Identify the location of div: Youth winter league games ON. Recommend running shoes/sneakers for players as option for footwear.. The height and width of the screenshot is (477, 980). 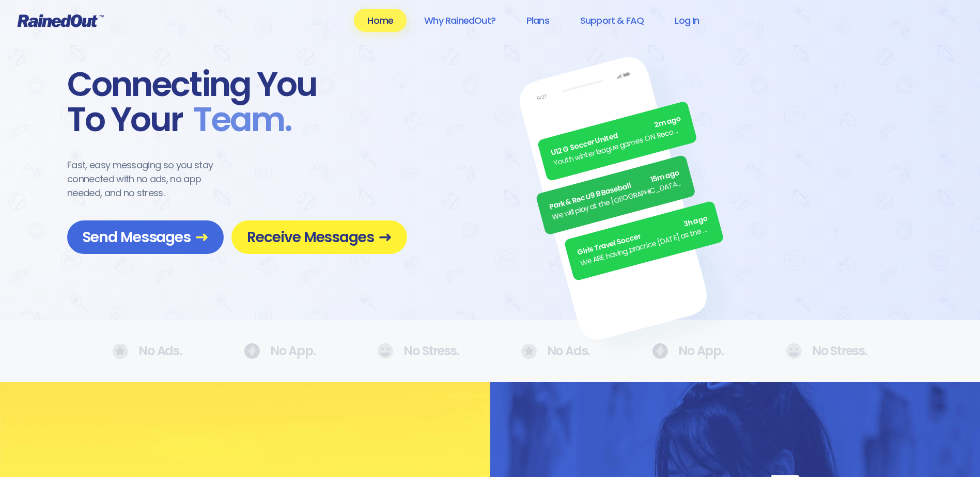
(618, 147).